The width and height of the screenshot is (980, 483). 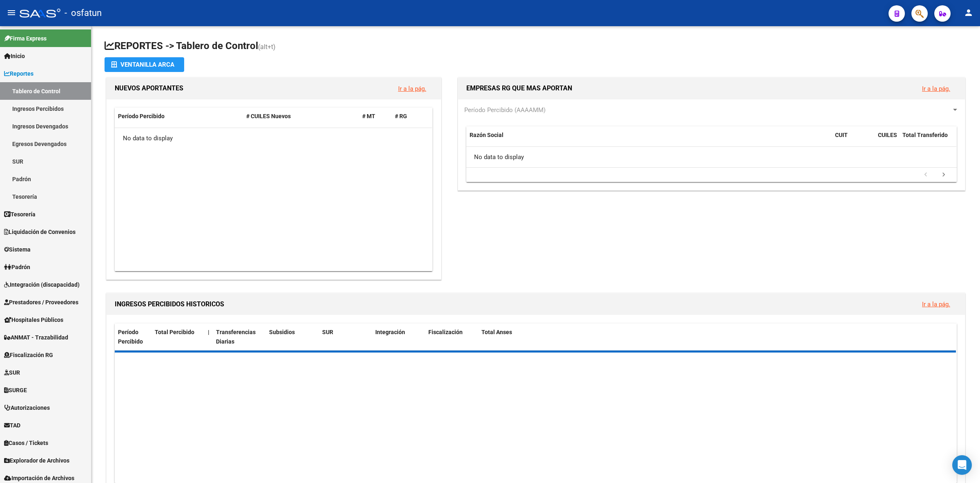 What do you see at coordinates (149, 88) in the screenshot?
I see `span: NUEVOS APORTANTES` at bounding box center [149, 88].